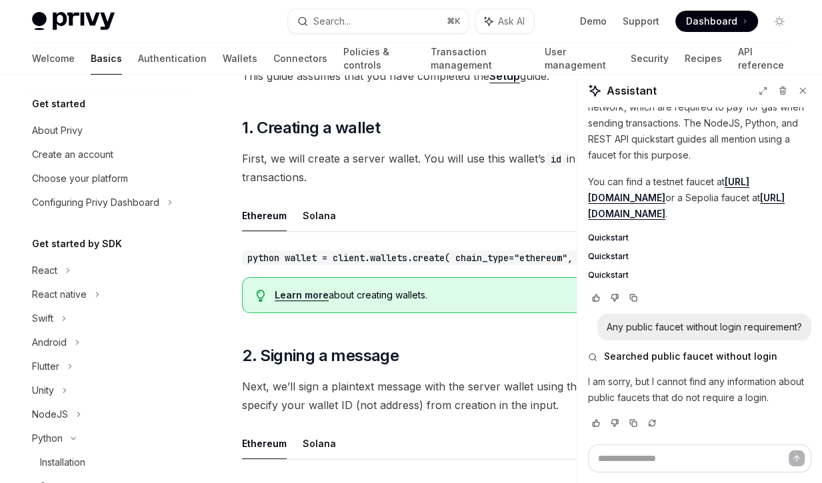  Describe the element at coordinates (80, 179) in the screenshot. I see `div: Choose your platform` at that location.